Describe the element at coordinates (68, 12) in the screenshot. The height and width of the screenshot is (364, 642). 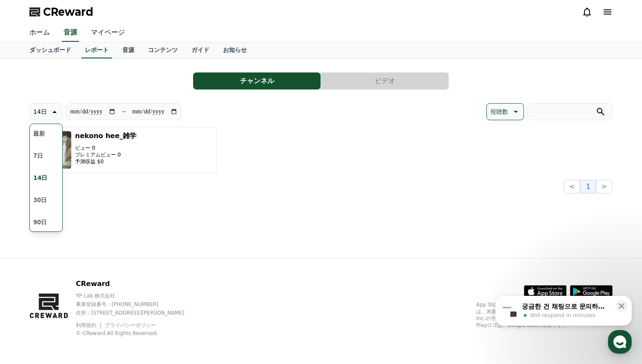
I see `span: CReward` at that location.